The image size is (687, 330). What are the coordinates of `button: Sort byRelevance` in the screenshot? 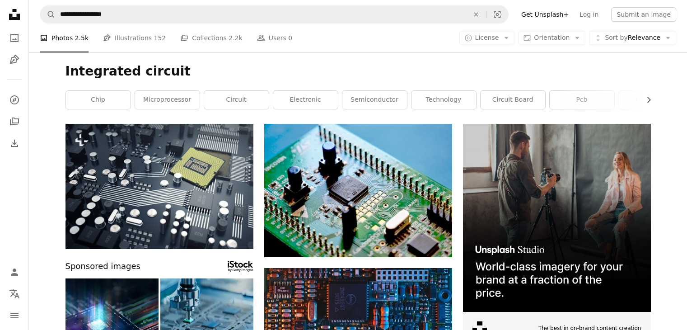 It's located at (633, 38).